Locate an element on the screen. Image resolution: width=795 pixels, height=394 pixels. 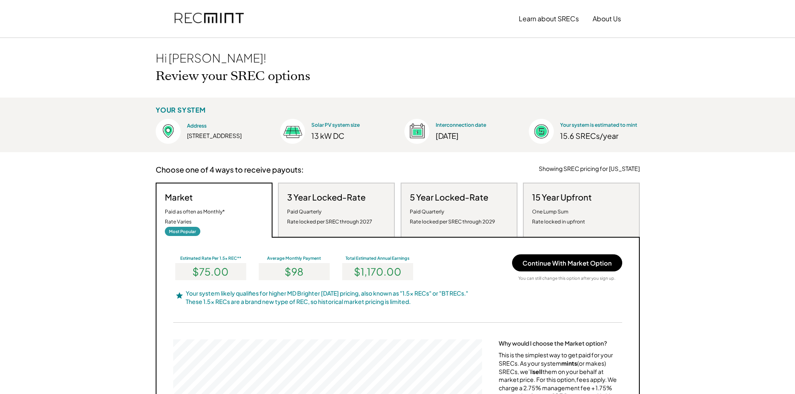
a: fees apply is located at coordinates (591, 380).